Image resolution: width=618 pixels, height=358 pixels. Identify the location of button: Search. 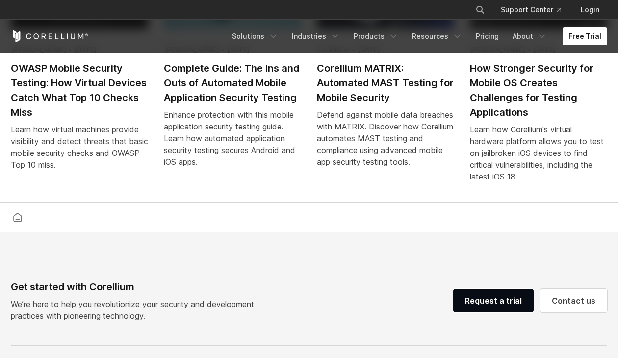
(480, 10).